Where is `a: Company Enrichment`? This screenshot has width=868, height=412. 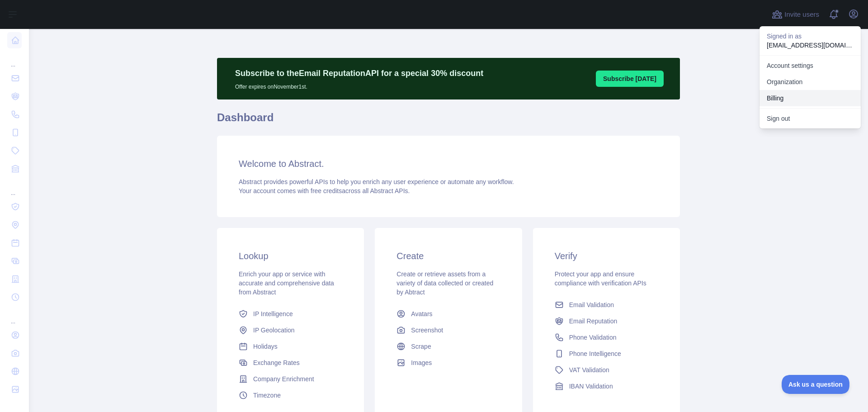
a: Company Enrichment is located at coordinates (290, 379).